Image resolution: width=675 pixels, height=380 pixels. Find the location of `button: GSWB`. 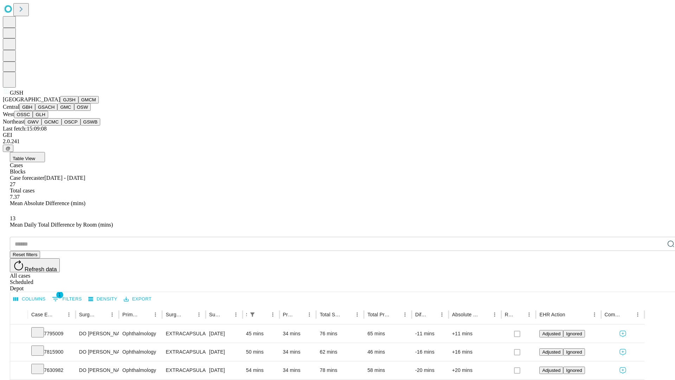

button: GSWB is located at coordinates (90, 122).